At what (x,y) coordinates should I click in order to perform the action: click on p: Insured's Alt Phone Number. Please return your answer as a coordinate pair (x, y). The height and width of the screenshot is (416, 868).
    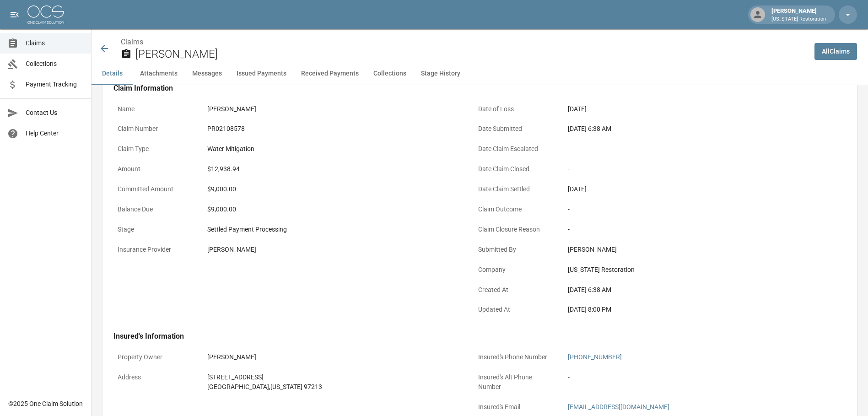
    Looking at the image, I should click on (515, 382).